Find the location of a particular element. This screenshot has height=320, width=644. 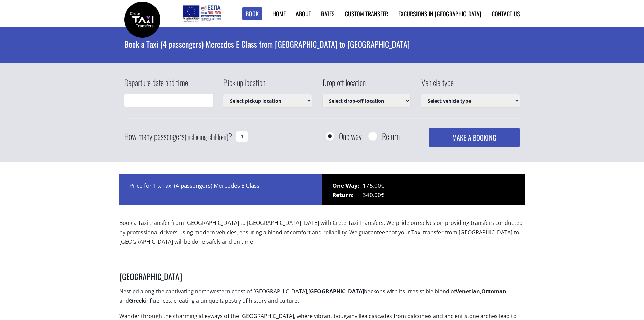

a: About is located at coordinates (304, 13).